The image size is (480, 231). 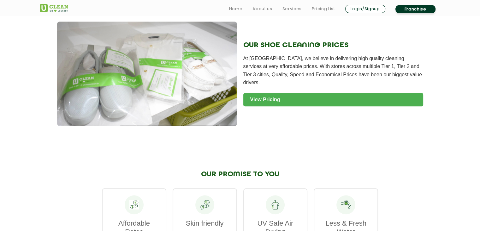 What do you see at coordinates (240, 174) in the screenshot?
I see `h2: OUR PROMISE TO YOU` at bounding box center [240, 174].